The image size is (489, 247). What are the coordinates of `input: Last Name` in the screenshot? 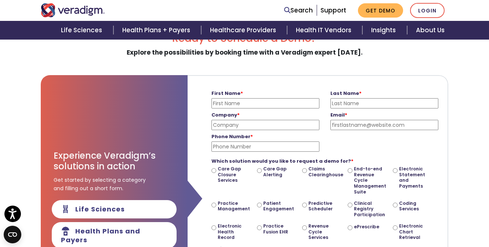 It's located at (384, 103).